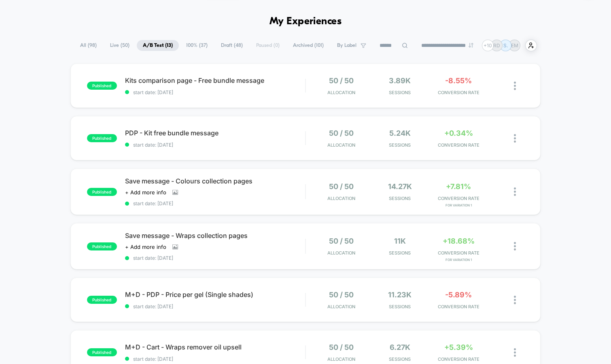 Image resolution: width=611 pixels, height=364 pixels. Describe the element at coordinates (400, 241) in the screenshot. I see `span: 11k` at that location.